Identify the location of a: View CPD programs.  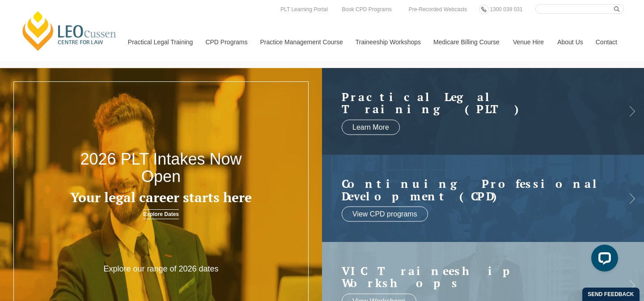
(384, 214).